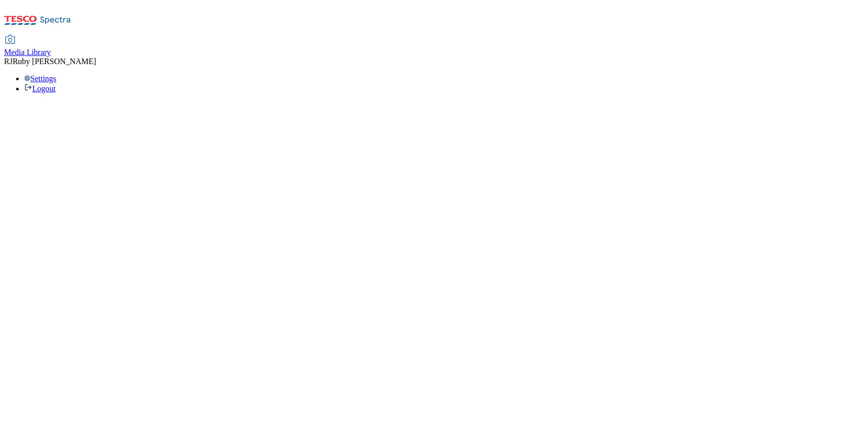 Image resolution: width=868 pixels, height=441 pixels. What do you see at coordinates (40, 78) in the screenshot?
I see `a: Settings` at bounding box center [40, 78].